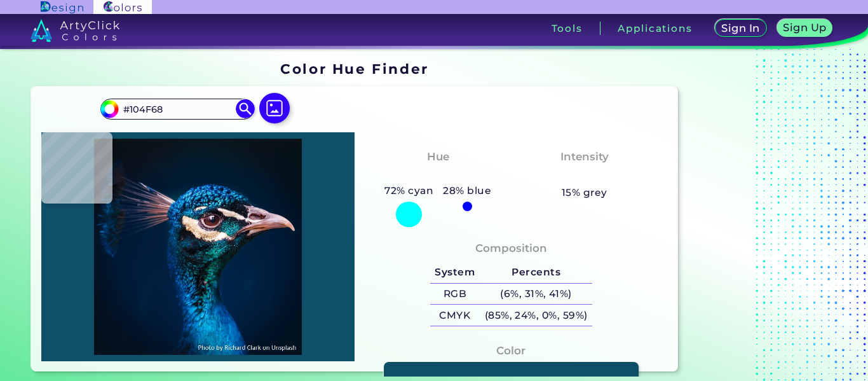 The image size is (868, 381). I want to click on h4: Color, so click(511, 350).